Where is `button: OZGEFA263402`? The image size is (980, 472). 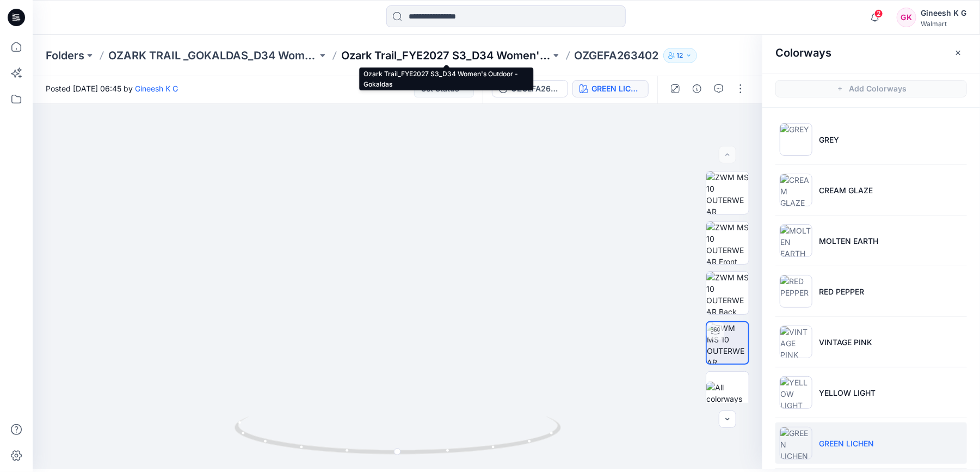 button: OZGEFA263402 is located at coordinates (530, 88).